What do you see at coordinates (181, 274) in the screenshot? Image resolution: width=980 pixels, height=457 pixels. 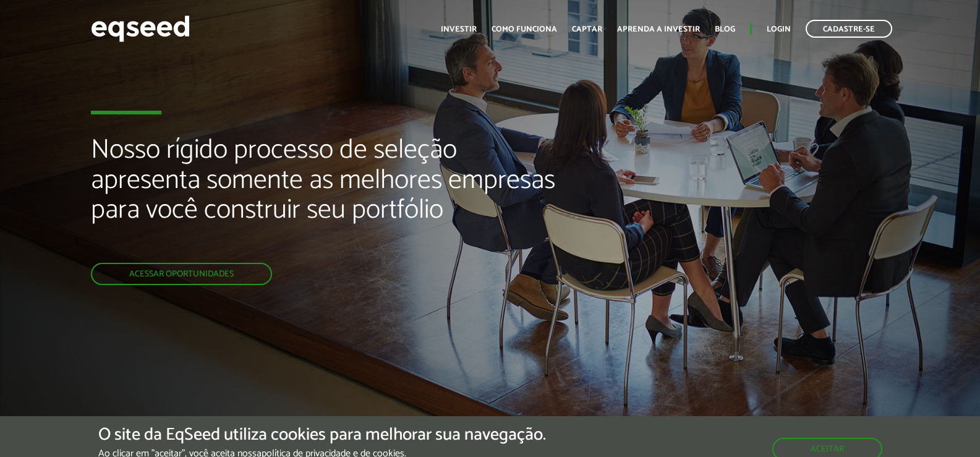 I see `a: Acessar oportunidades` at bounding box center [181, 274].